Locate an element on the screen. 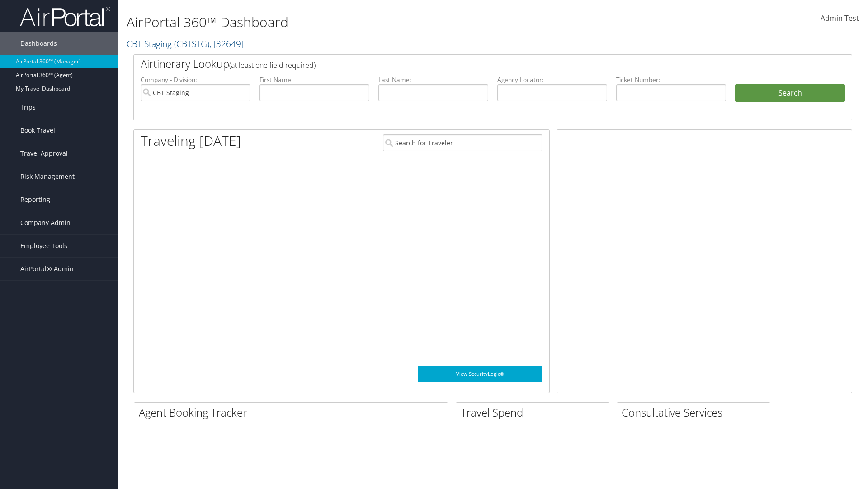 The image size is (868, 489). span: Book Travel is located at coordinates (37, 130).